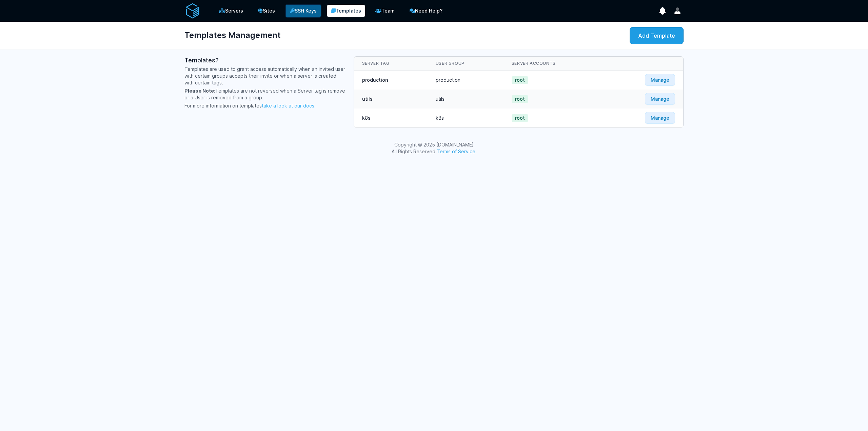  Describe the element at coordinates (303, 11) in the screenshot. I see `a: SSH Keys` at that location.